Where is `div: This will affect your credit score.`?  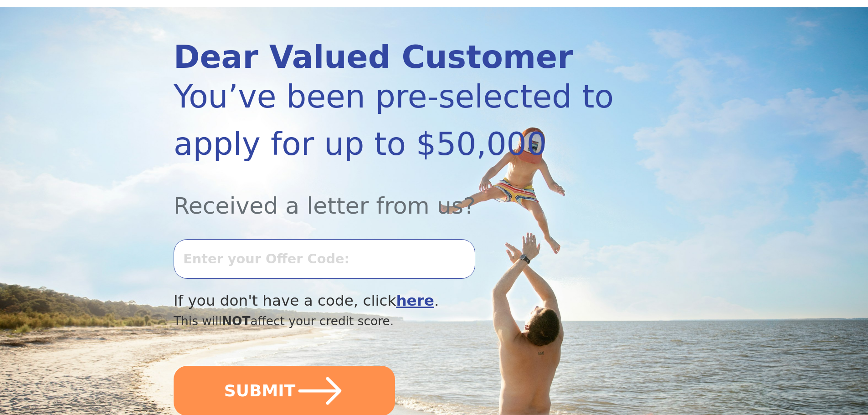
div: This will affect your credit score. is located at coordinates (395, 321).